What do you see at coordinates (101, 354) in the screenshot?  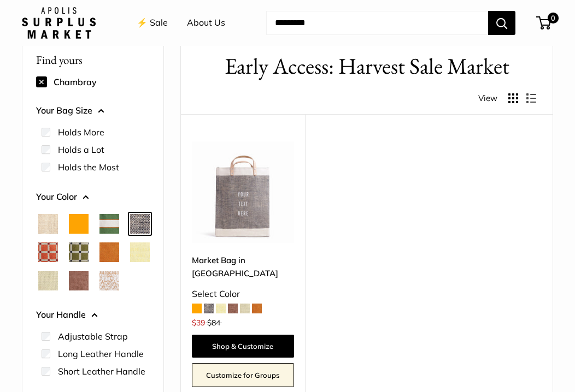 I see `label: Long Leather Handle` at bounding box center [101, 354].